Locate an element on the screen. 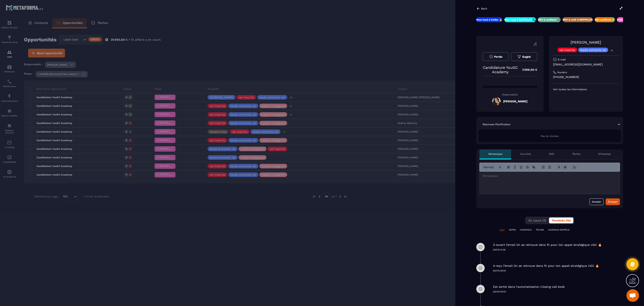 This screenshot has height=306, width=644. p: JOURNAUX D'APPELS is located at coordinates (559, 230).